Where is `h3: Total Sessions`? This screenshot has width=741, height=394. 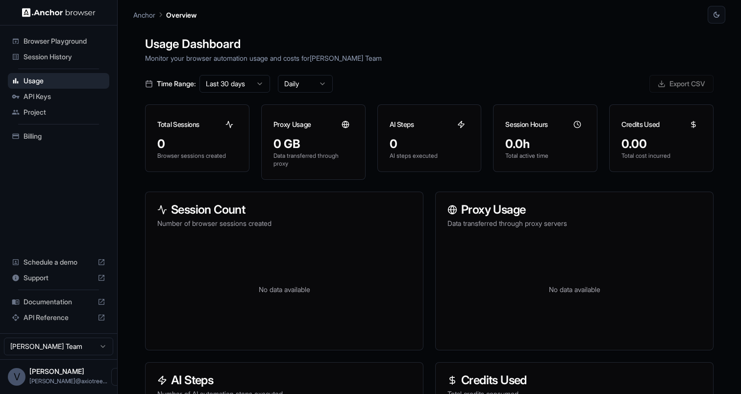
h3: Total Sessions is located at coordinates (178, 125).